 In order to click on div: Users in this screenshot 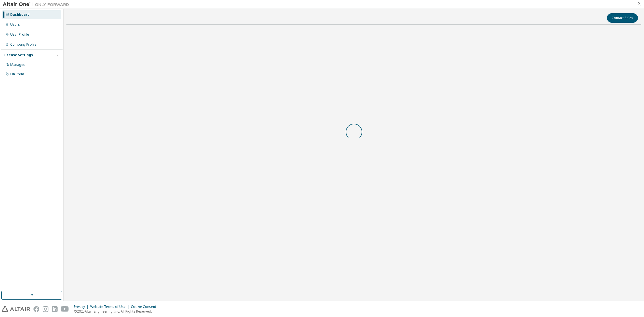, I will do `click(15, 25)`.